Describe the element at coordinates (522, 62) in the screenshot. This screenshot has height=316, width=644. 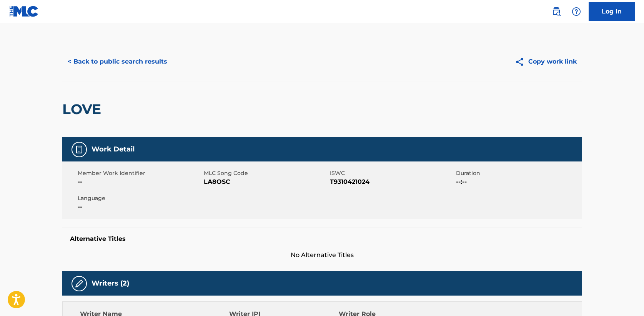
I see `img: Copy work link` at that location.